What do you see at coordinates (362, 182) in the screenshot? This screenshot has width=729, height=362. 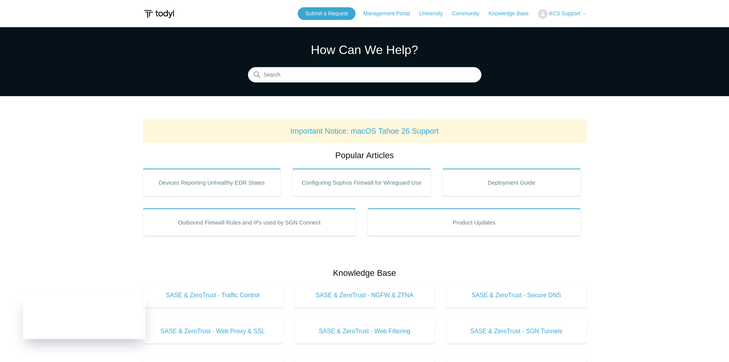 I see `a: Configuring Sophos Firewall for Wireguard Use` at bounding box center [362, 182].